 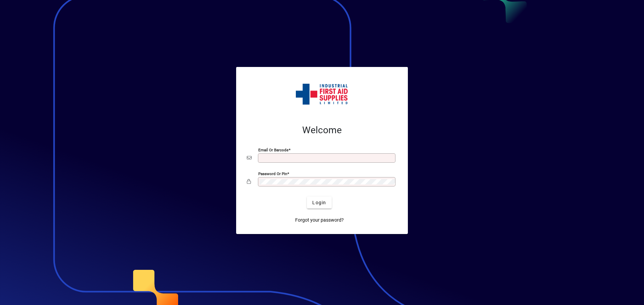 What do you see at coordinates (322, 130) in the screenshot?
I see `h2: Welcome` at bounding box center [322, 130].